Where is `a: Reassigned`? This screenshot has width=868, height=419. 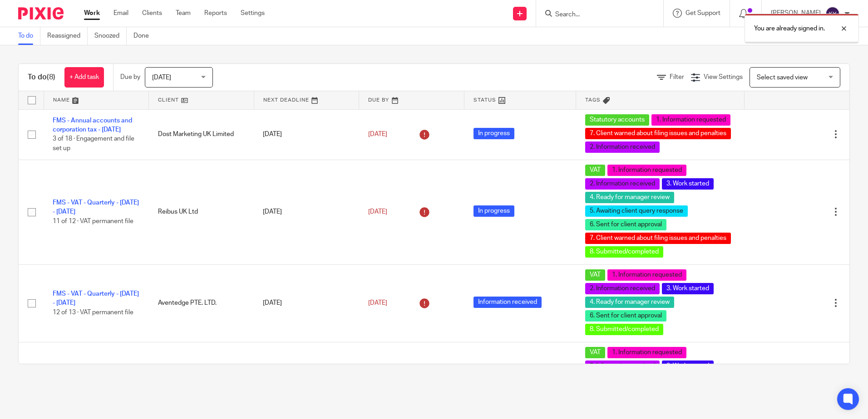 a: Reassigned is located at coordinates (67, 36).